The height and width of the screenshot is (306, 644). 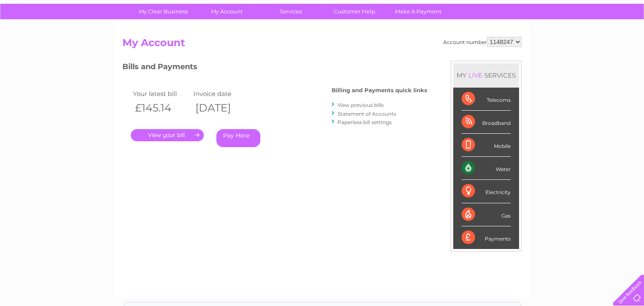 What do you see at coordinates (291, 11) in the screenshot?
I see `a: Services` at bounding box center [291, 11].